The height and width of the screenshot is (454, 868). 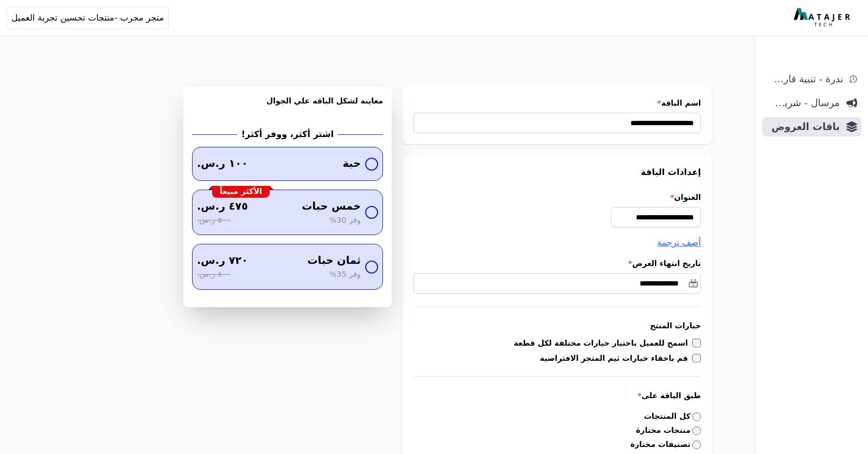 I want to click on h2: اشتر أكثر، ووفر أكثر!, so click(x=287, y=134).